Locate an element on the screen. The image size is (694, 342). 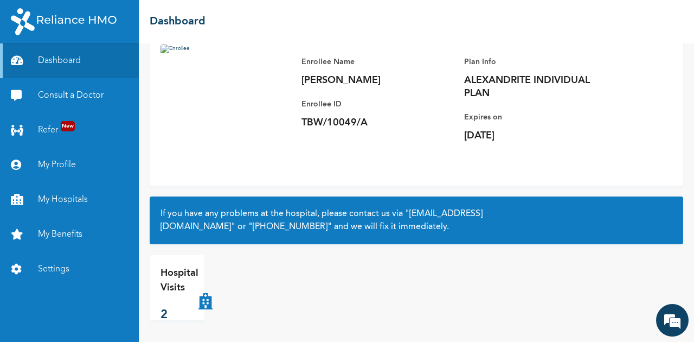
p: Expires on is located at coordinates (540, 117).